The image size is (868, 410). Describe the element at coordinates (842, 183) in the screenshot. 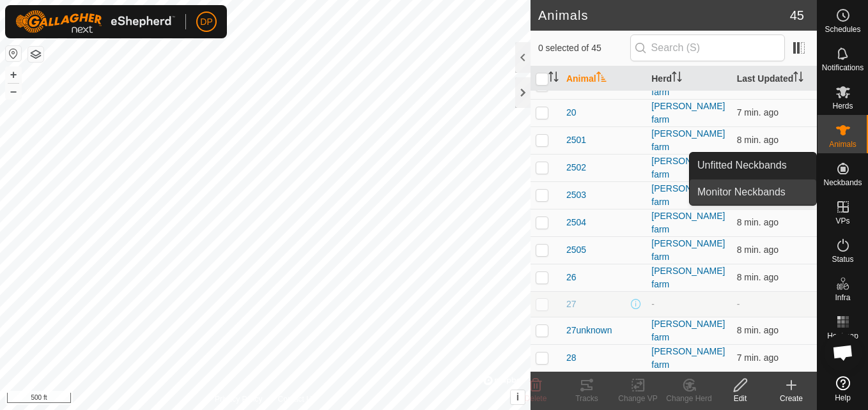

I see `span: Neckbands` at that location.